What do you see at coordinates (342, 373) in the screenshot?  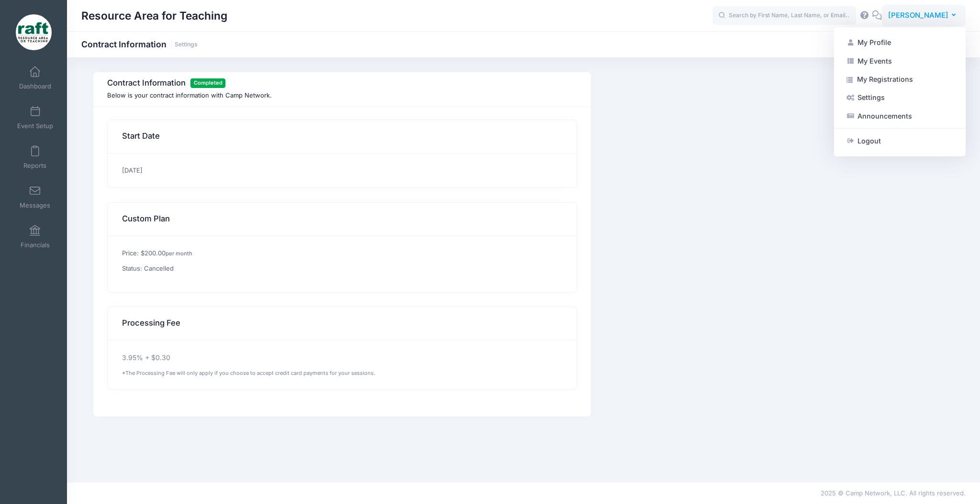 I see `div: *The Processing Fee will only apply if you choose to accept credit card payments for your sessions.` at bounding box center [342, 373].